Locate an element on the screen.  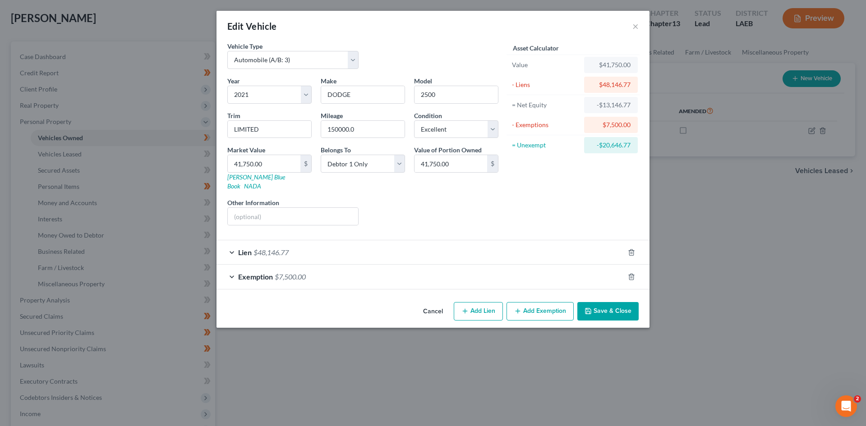
a: NADA is located at coordinates (253, 186).